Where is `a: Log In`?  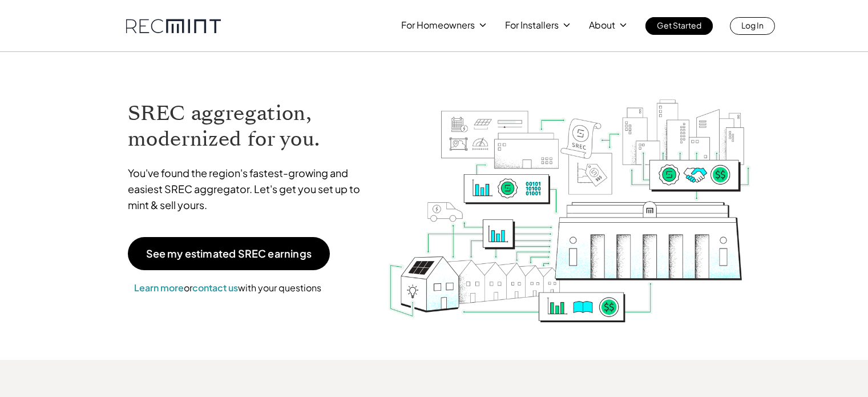 a: Log In is located at coordinates (752, 26).